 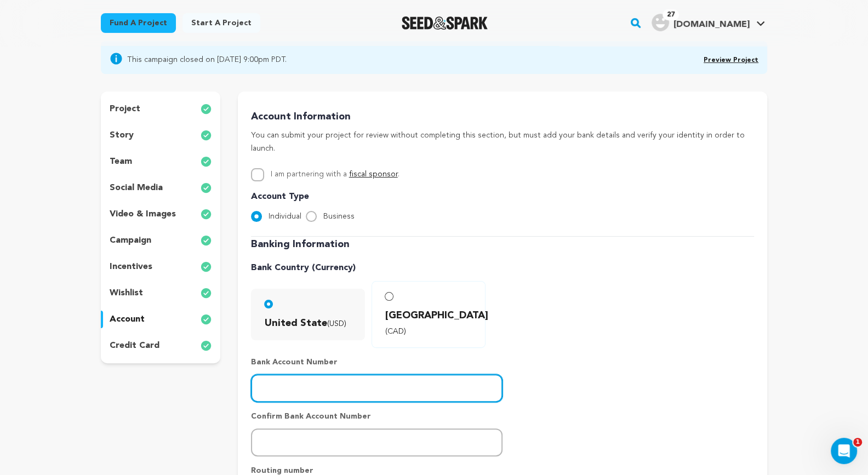 I want to click on p: story, so click(x=122, y=135).